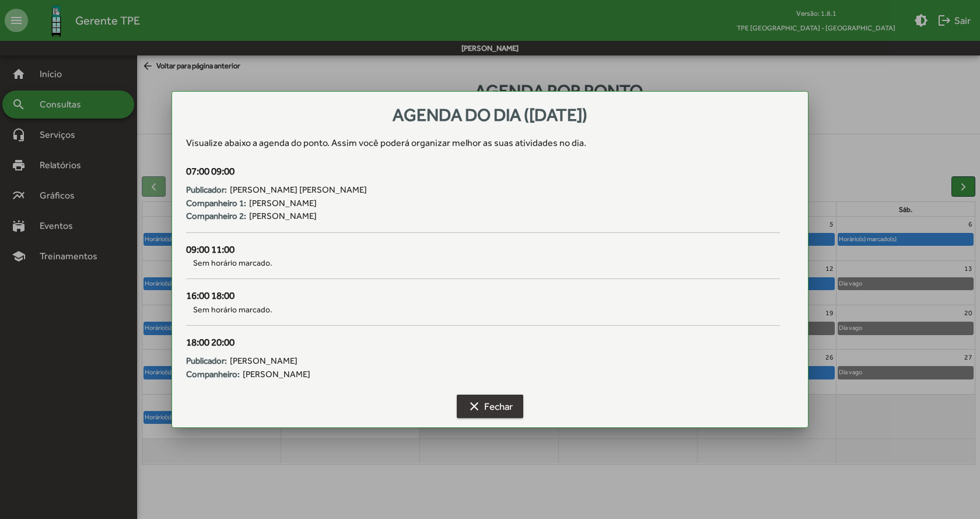 This screenshot has height=519, width=980. I want to click on div: 16:00 18:00, so click(483, 296).